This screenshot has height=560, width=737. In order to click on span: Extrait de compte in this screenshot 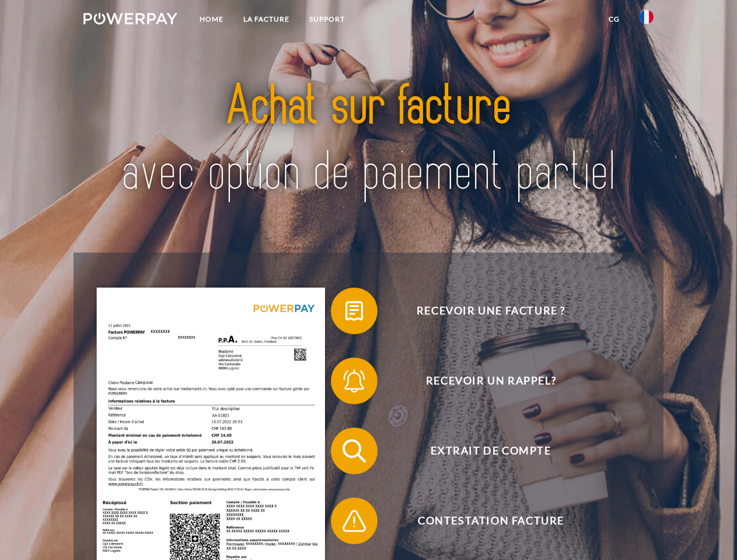, I will do `click(491, 451)`.